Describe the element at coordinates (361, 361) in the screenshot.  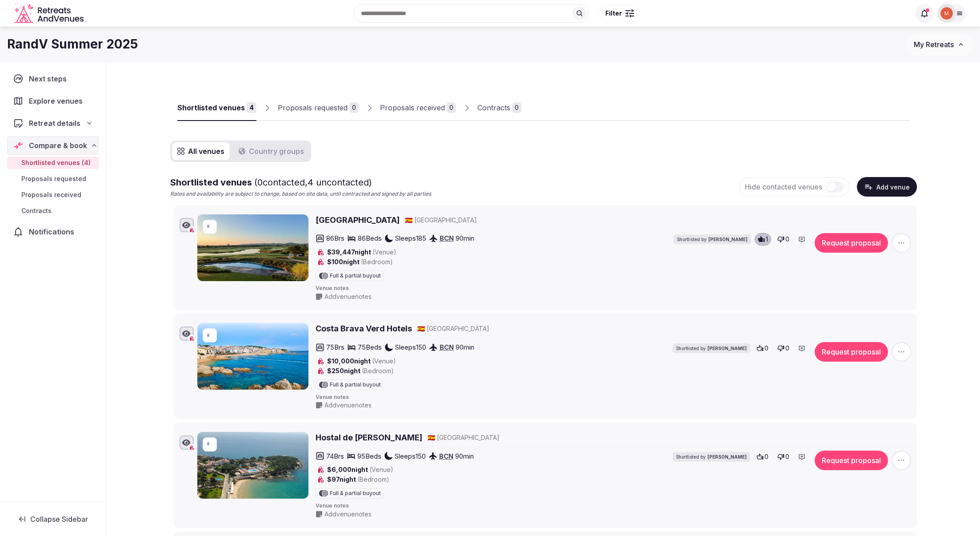
I see `span: $10,000 night` at that location.